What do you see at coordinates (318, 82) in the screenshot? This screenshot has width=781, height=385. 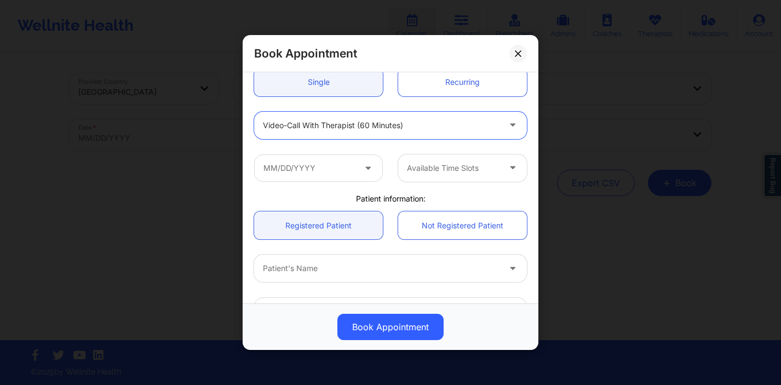 I see `a: Single` at bounding box center [318, 82].